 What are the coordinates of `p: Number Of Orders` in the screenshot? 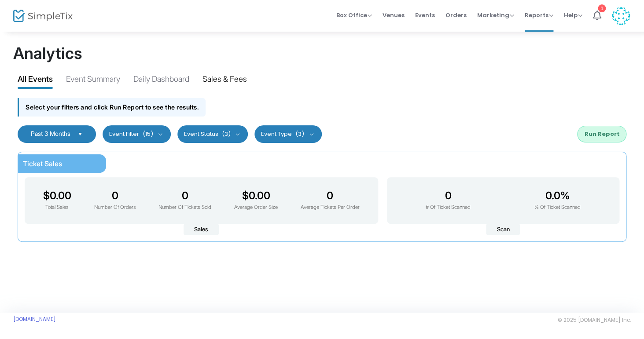 It's located at (115, 208).